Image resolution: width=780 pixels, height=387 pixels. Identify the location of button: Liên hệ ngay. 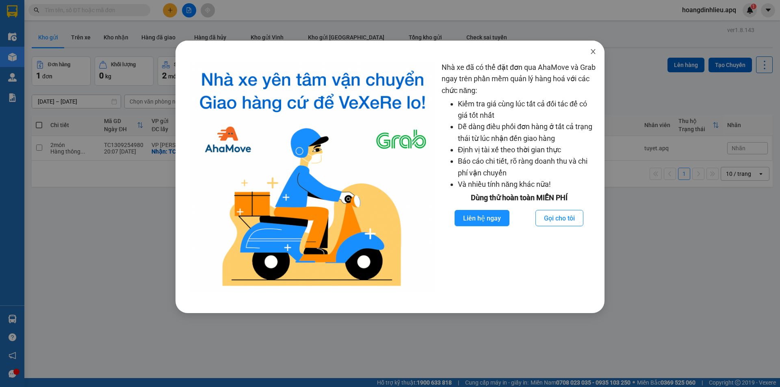
(482, 218).